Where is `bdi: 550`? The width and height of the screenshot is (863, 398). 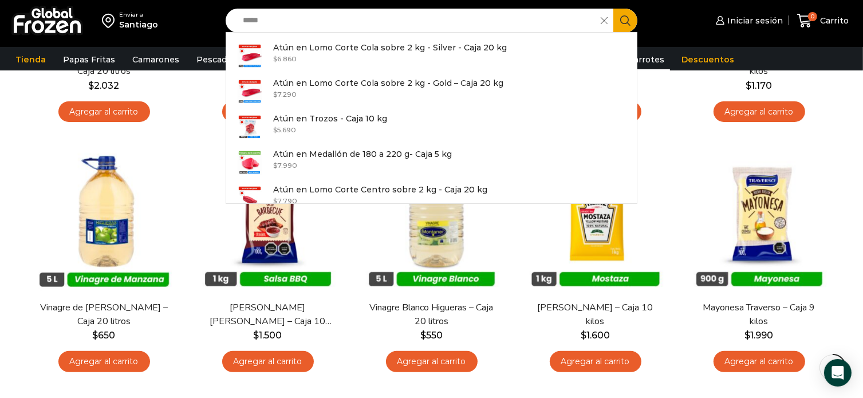 bdi: 550 is located at coordinates (431, 335).